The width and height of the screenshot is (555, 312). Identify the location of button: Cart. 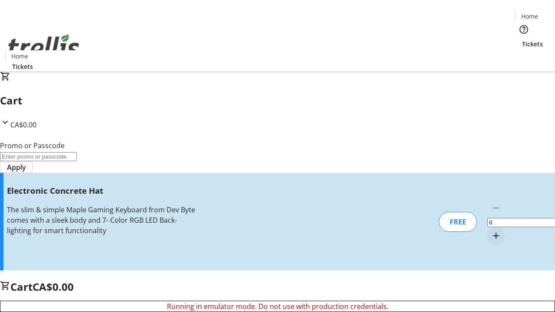
(524, 57).